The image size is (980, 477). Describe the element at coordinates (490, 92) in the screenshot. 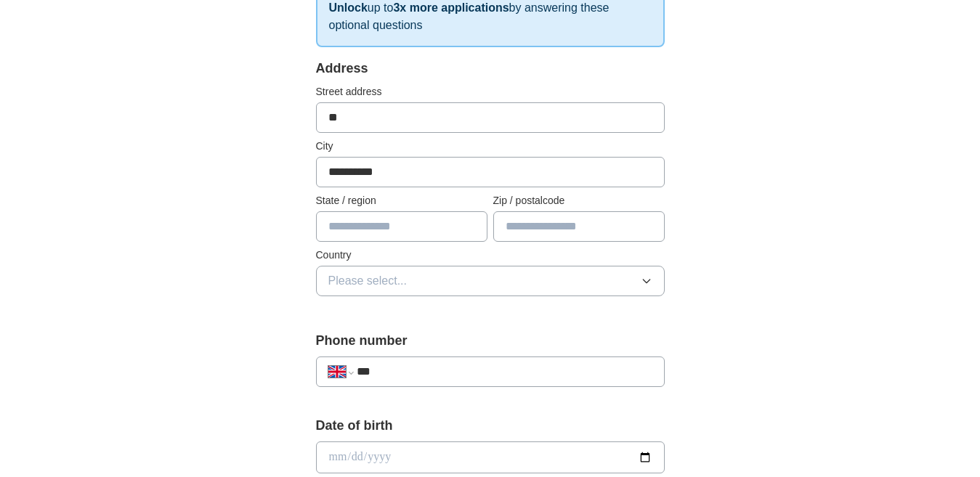

I see `label: Street address` at that location.